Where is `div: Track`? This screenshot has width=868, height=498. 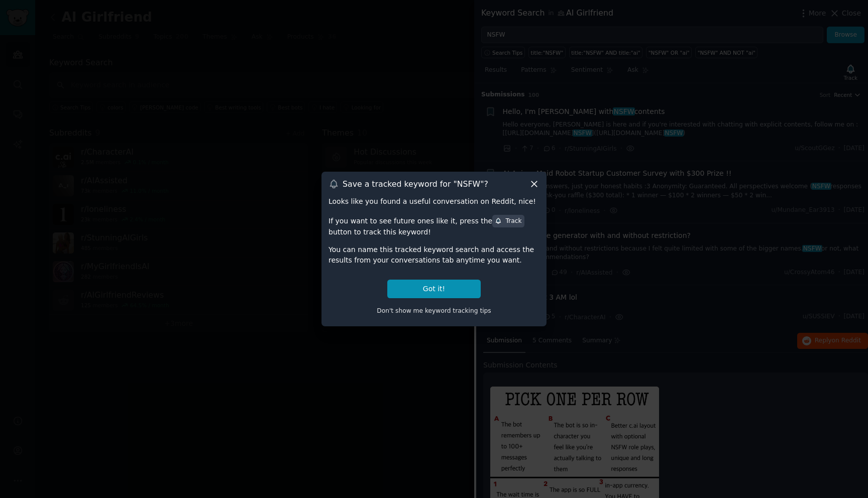 div: Track is located at coordinates (508, 222).